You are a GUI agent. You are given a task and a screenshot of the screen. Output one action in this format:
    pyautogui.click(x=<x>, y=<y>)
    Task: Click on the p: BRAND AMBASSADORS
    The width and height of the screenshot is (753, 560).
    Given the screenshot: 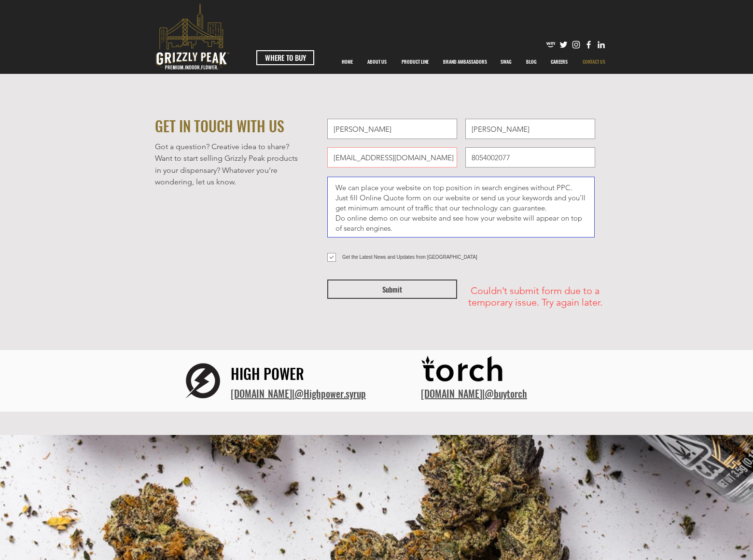 What is the action you would take?
    pyautogui.click(x=465, y=62)
    